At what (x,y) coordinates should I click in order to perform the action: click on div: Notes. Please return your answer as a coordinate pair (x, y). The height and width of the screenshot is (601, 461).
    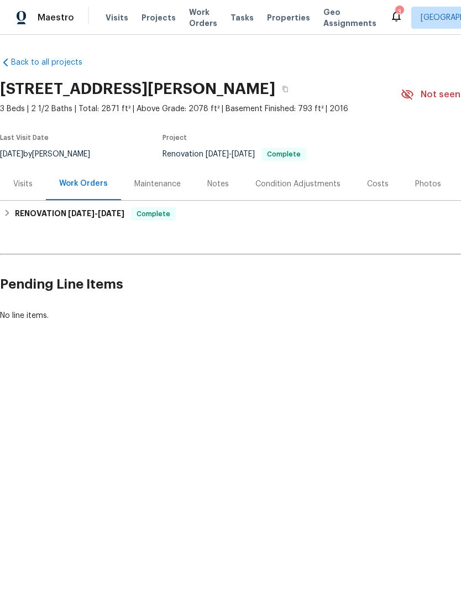
    Looking at the image, I should click on (218, 184).